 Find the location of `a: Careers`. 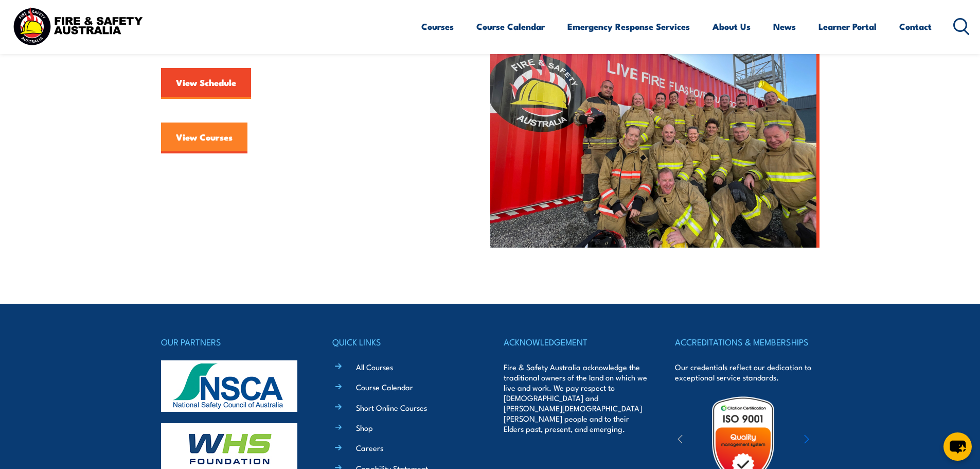

a: Careers is located at coordinates (369, 447).